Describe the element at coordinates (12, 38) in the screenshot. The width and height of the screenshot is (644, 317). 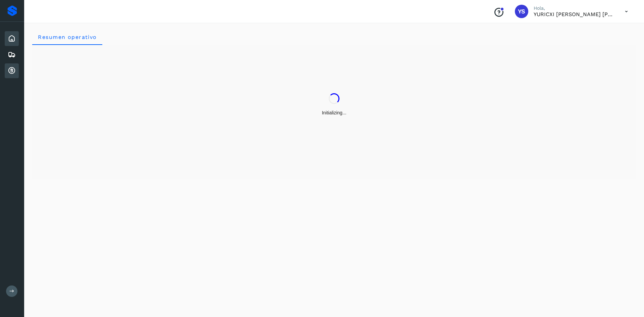
I see `div: Inicio` at that location.